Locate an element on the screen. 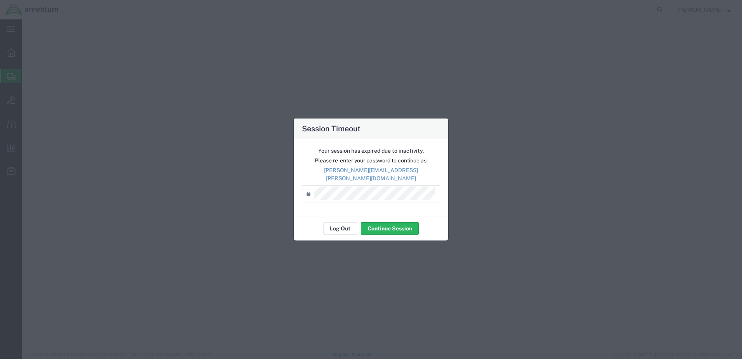 Image resolution: width=742 pixels, height=359 pixels. h4: Session Timeout is located at coordinates (331, 128).